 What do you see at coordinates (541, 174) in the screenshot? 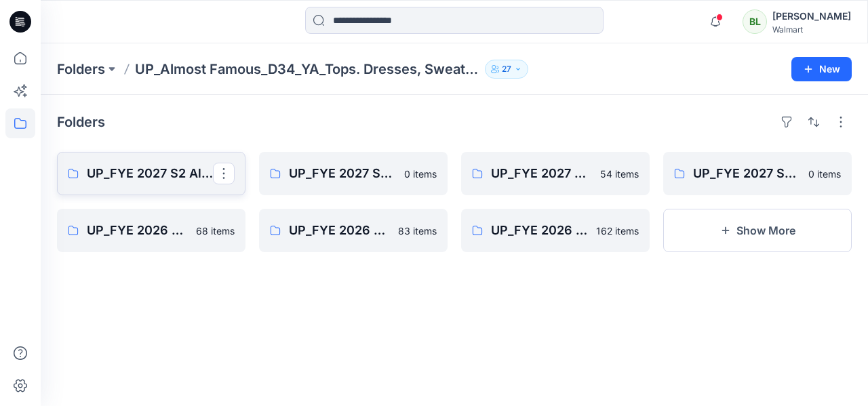
I see `p: UP_FYE 2027 S1 Almost Famous YA Tops, Dresses, Sweaters, Sets` at bounding box center [541, 174].